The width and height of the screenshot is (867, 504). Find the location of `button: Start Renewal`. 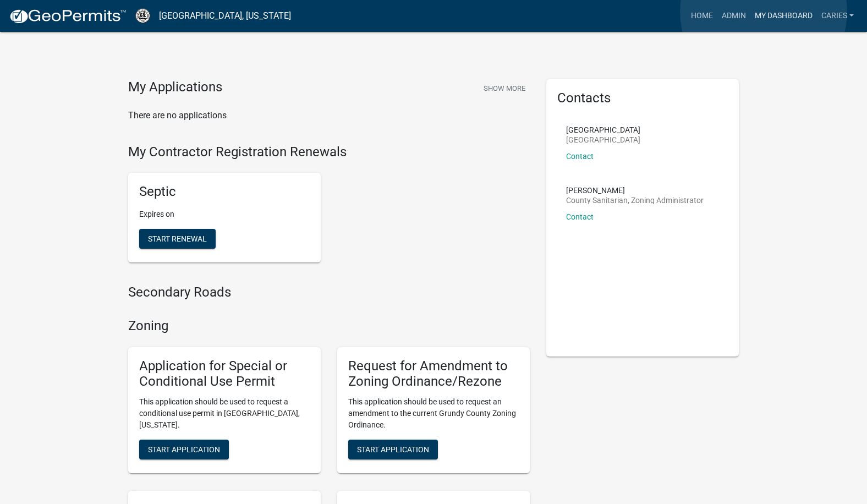

button: Start Renewal is located at coordinates (177, 239).